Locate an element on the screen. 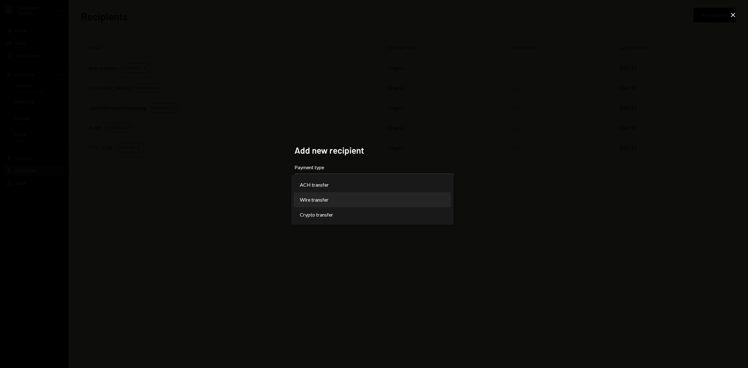 This screenshot has height=368, width=748. span: Crypto transfer is located at coordinates (316, 215).